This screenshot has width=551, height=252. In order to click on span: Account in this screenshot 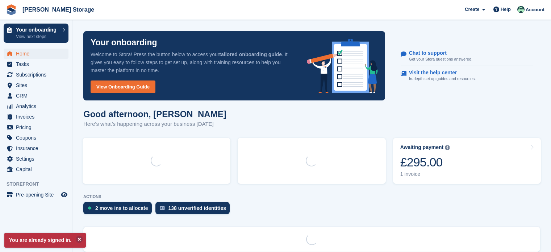, I will do `click(535, 10)`.